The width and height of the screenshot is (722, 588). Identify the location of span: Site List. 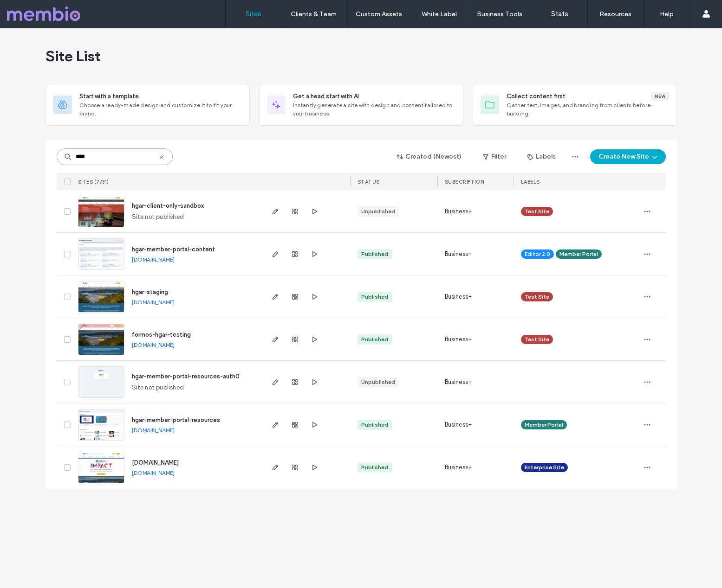
(73, 56).